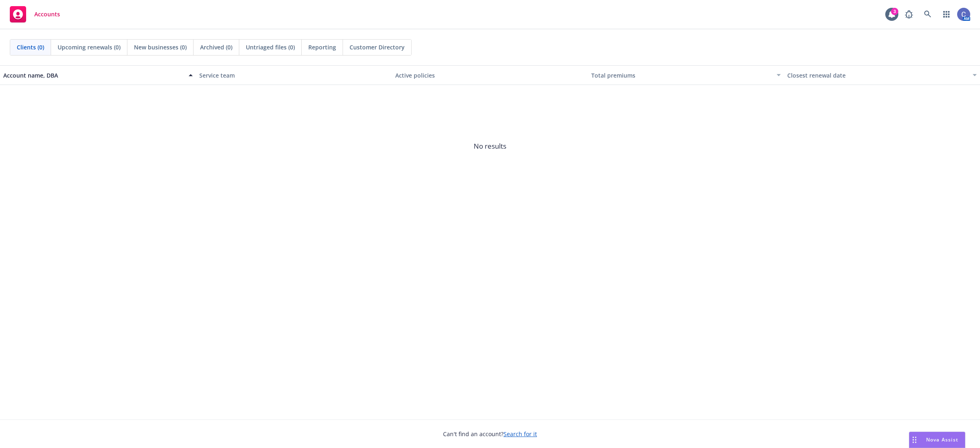 This screenshot has width=980, height=448. What do you see at coordinates (947, 14) in the screenshot?
I see `a: Switch app` at bounding box center [947, 14].